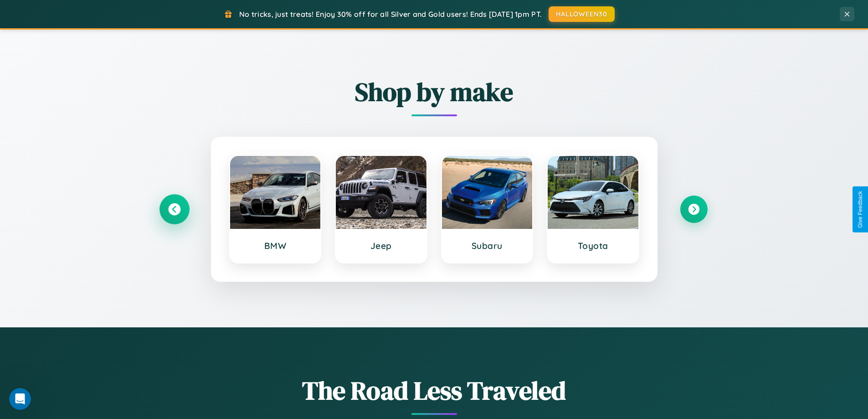 The width and height of the screenshot is (868, 419). Describe the element at coordinates (582, 14) in the screenshot. I see `button: HALLOWEEN30` at that location.